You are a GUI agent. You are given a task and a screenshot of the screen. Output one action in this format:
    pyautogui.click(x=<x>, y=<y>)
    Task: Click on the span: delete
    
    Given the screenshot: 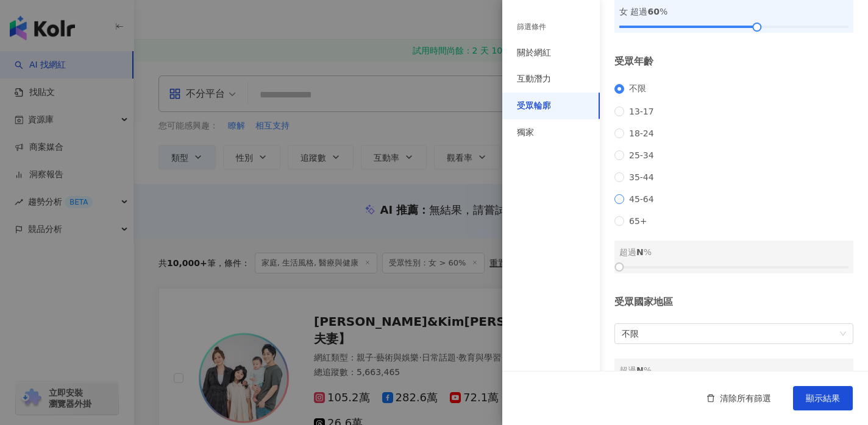 What is the action you would take?
    pyautogui.click(x=710, y=398)
    